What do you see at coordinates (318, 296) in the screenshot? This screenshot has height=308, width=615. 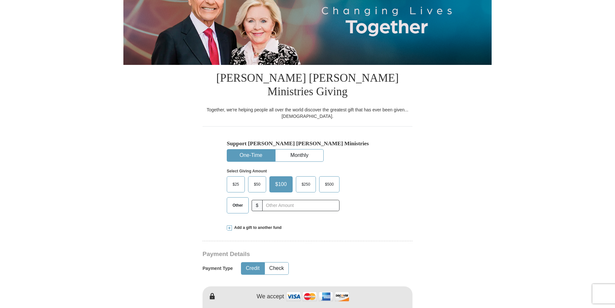 I see `img: credit cards accepted` at bounding box center [318, 296].